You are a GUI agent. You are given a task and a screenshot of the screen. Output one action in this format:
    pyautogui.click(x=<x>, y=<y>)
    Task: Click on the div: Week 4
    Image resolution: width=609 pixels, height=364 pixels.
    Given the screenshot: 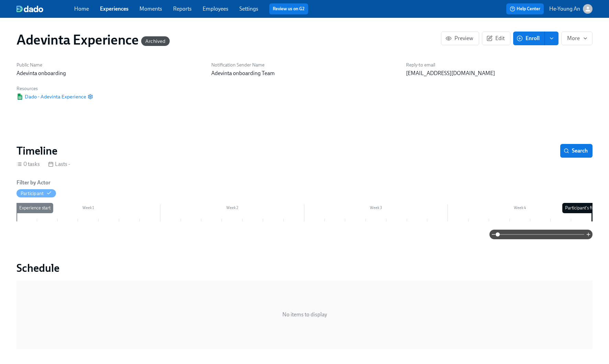 What is the action you would take?
    pyautogui.click(x=519, y=209)
    